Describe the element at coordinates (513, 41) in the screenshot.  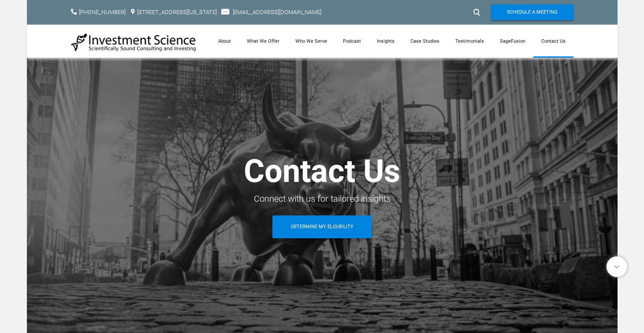
I see `a: SageFusion` at that location.